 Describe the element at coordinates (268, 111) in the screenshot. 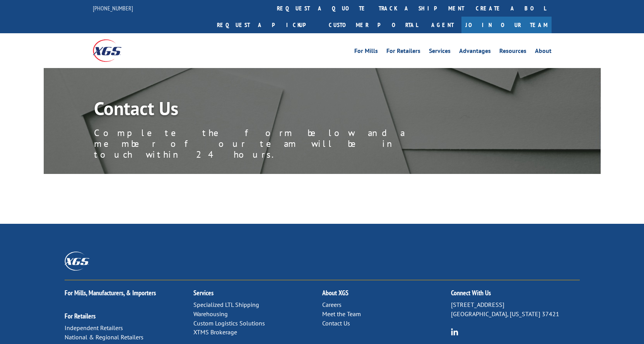

I see `h1: Contact Us` at that location.